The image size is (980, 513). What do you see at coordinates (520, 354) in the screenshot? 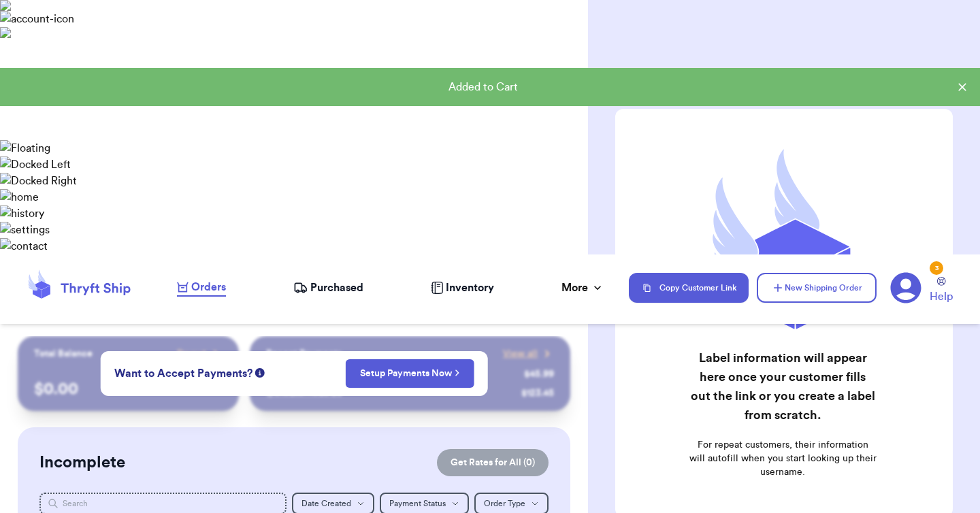
I see `span: View all` at bounding box center [520, 354].